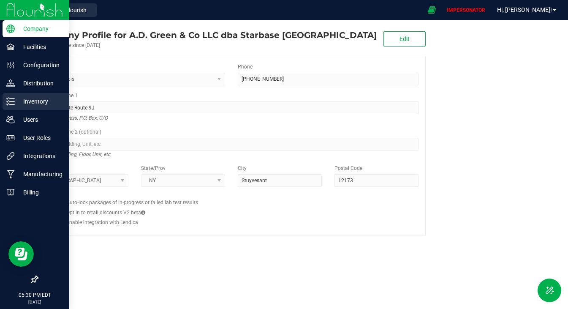 The height and width of the screenshot is (309, 568). I want to click on label: Auto-lock packages of in-progress or failed lab test results, so click(132, 202).